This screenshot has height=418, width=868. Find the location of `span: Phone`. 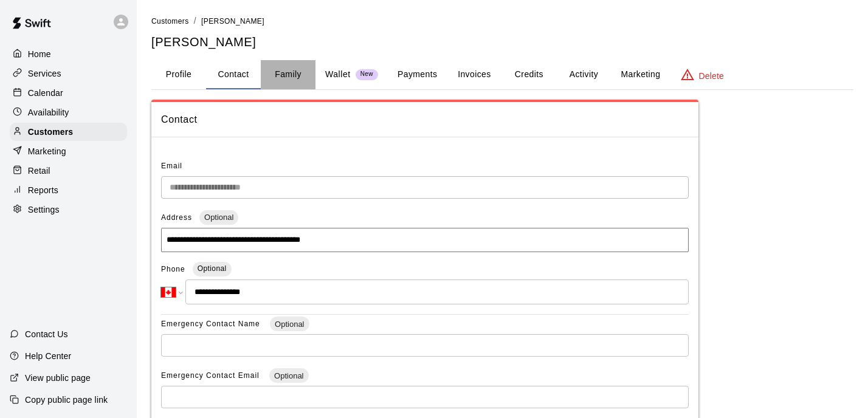

span: Phone is located at coordinates (174, 269).